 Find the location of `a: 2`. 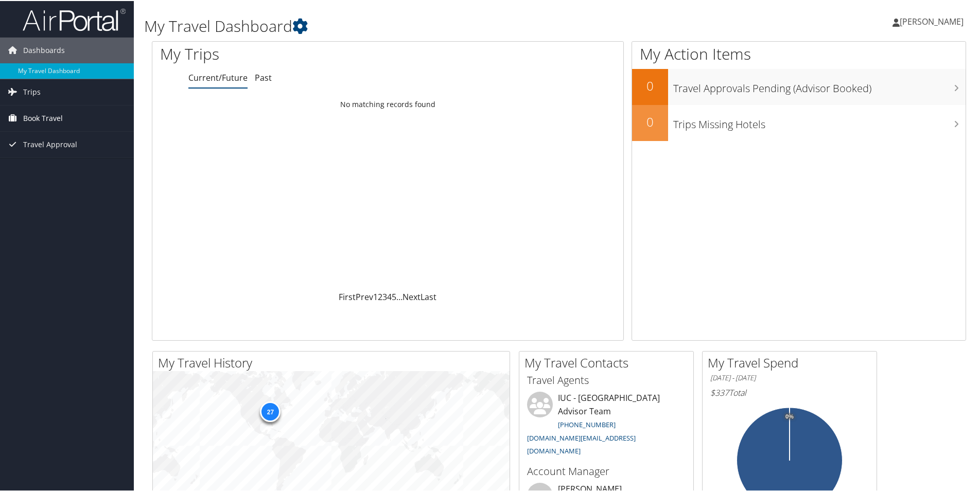

a: 2 is located at coordinates (380, 296).